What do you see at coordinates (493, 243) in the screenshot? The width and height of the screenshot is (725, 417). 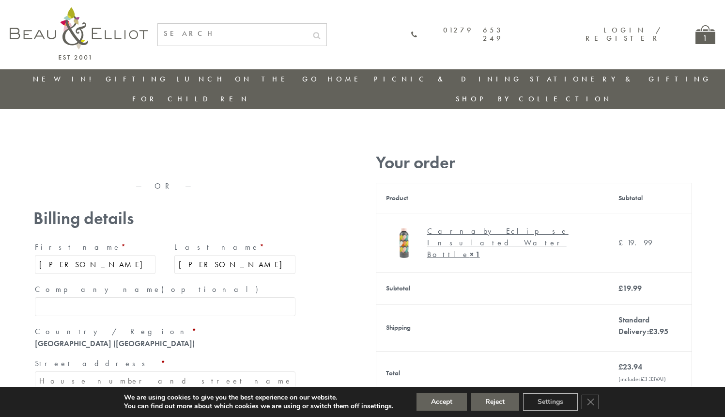 I see `a: Carnaby Eclipse Insulated Water Bottle Carnaby Eclipse Insulated Water Bottle× 1` at bounding box center [493, 243].